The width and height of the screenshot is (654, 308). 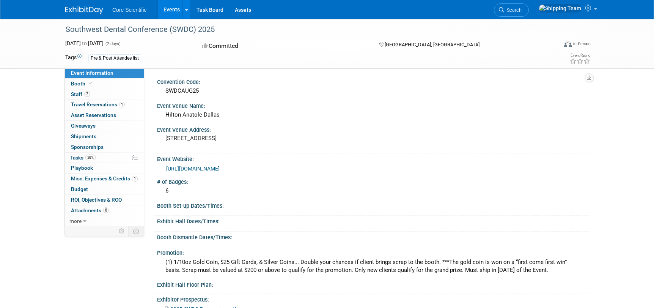 I want to click on span: Core Scientific, so click(x=129, y=10).